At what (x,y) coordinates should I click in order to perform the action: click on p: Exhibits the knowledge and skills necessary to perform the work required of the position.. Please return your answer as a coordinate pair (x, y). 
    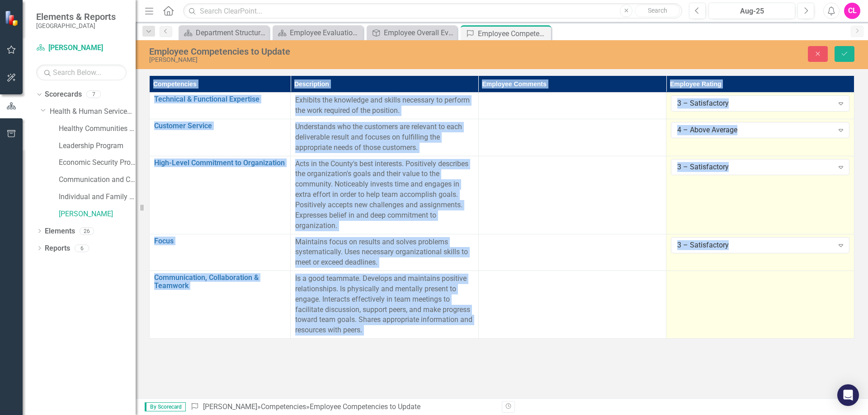
    Looking at the image, I should click on (384, 106).